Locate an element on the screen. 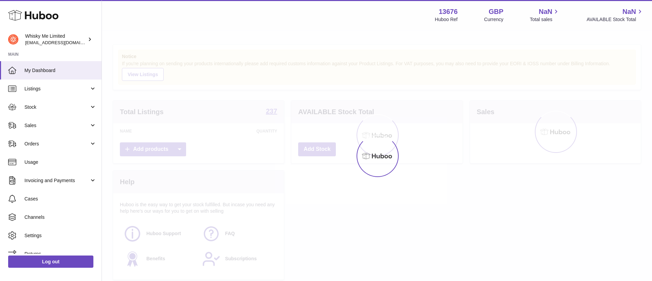 The image size is (652, 281). span: Usage is located at coordinates (60, 162).